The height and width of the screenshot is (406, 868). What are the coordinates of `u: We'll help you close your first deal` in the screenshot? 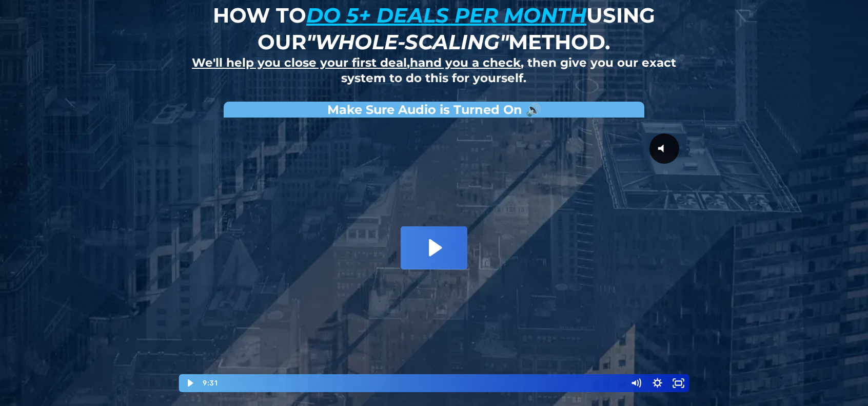 It's located at (299, 63).